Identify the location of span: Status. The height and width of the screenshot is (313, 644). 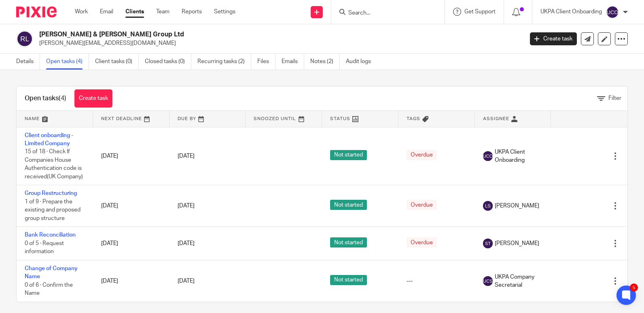
(340, 118).